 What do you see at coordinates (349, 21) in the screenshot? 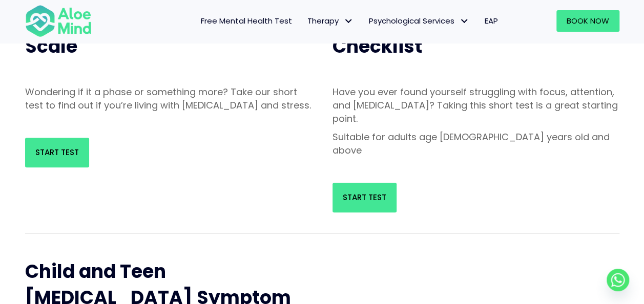
I see `span: Therapy: submenu` at bounding box center [349, 21].